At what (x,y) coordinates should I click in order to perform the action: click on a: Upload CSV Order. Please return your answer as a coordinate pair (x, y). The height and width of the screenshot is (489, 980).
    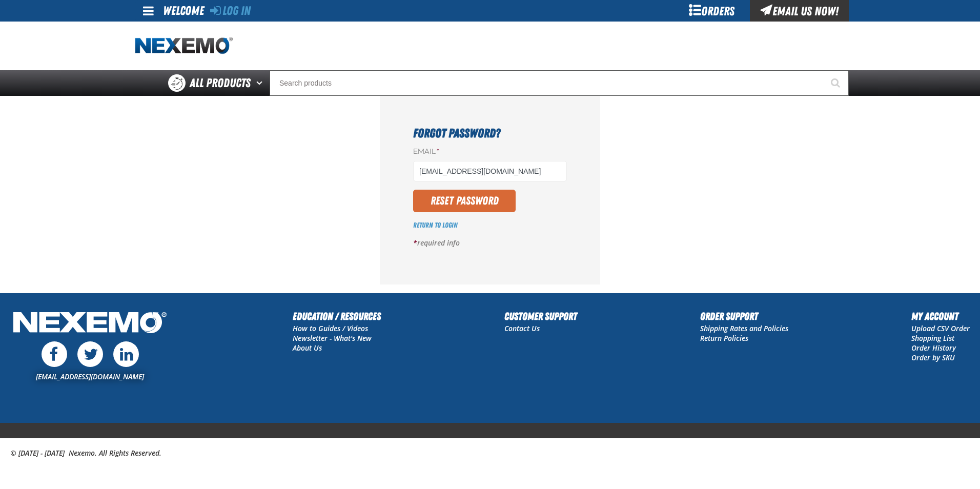
    Looking at the image, I should click on (940, 328).